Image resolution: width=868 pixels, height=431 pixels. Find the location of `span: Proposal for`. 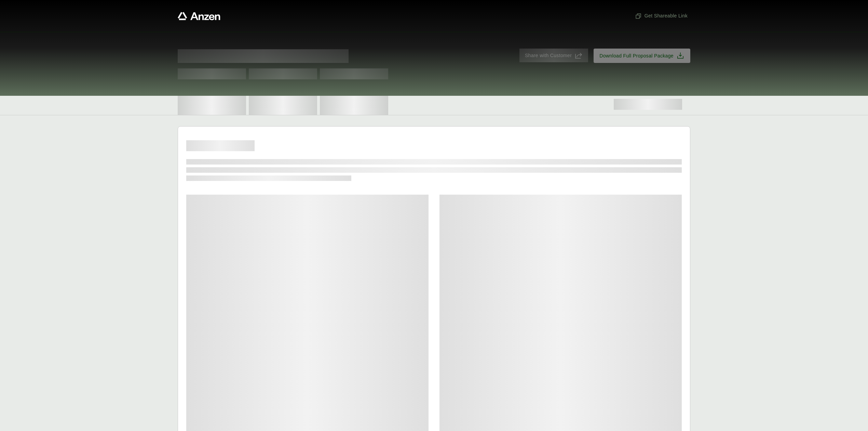

span: Proposal for is located at coordinates (264, 56).